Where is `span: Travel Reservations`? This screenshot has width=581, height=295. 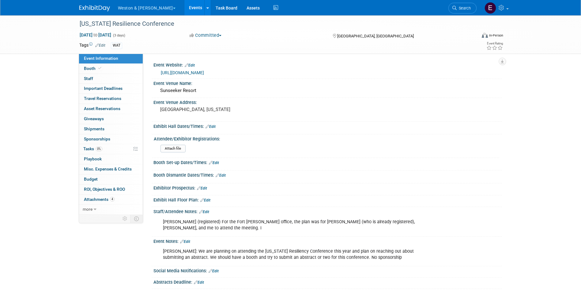 span: Travel Reservations is located at coordinates (103, 98).